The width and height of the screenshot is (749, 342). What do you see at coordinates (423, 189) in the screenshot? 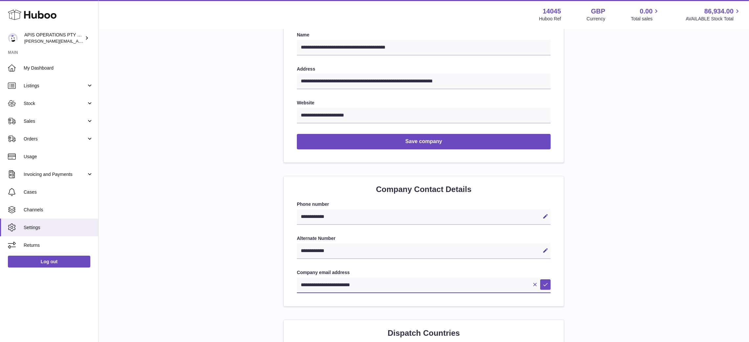
I see `h2: Company Contact Details` at bounding box center [423, 189].